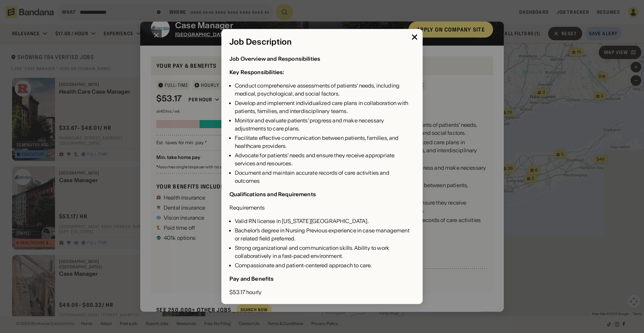 This screenshot has width=644, height=333. I want to click on div: $53.17 hourly, so click(245, 292).